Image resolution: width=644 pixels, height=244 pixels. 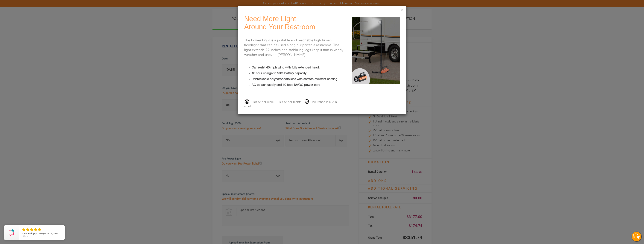 What do you see at coordinates (299, 84) in the screenshot?
I see `li: AC power supply and 10 foot 12VDC power cord` at bounding box center [299, 84].